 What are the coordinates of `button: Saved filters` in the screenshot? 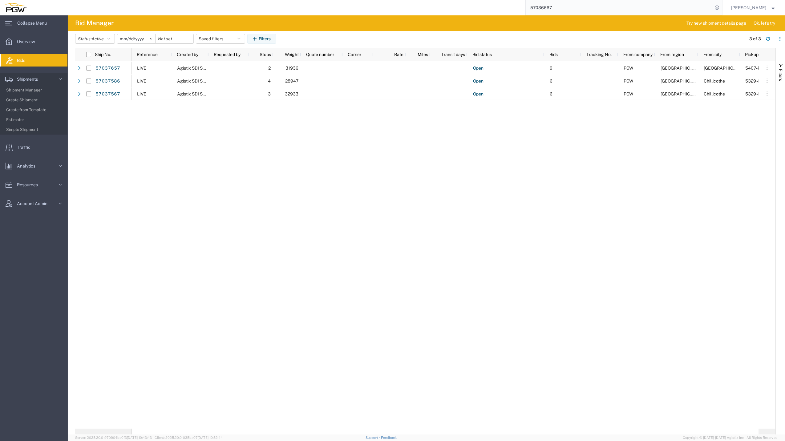 It's located at (220, 39).